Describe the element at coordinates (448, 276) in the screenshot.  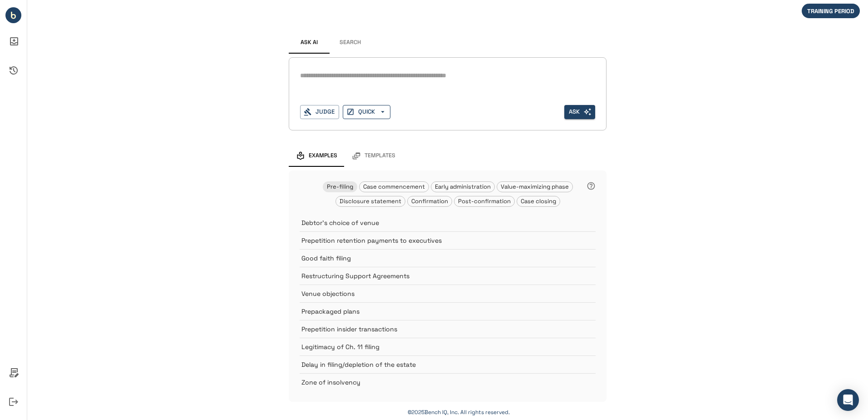
I see `div: Restructuring Support Agreements` at that location.